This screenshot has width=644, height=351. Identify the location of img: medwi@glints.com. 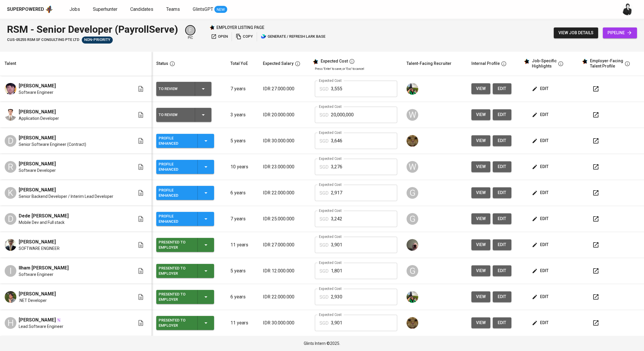
(628, 9).